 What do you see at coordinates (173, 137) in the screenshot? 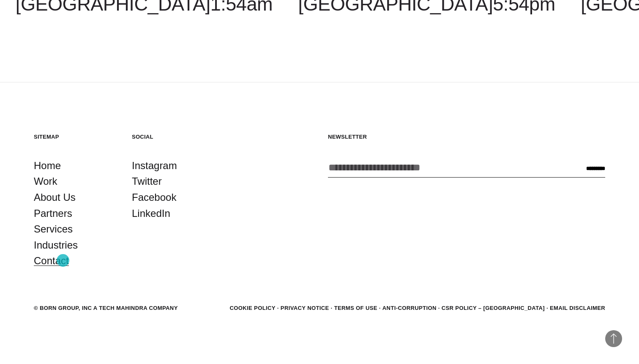
I see `h5: Social` at bounding box center [173, 137].